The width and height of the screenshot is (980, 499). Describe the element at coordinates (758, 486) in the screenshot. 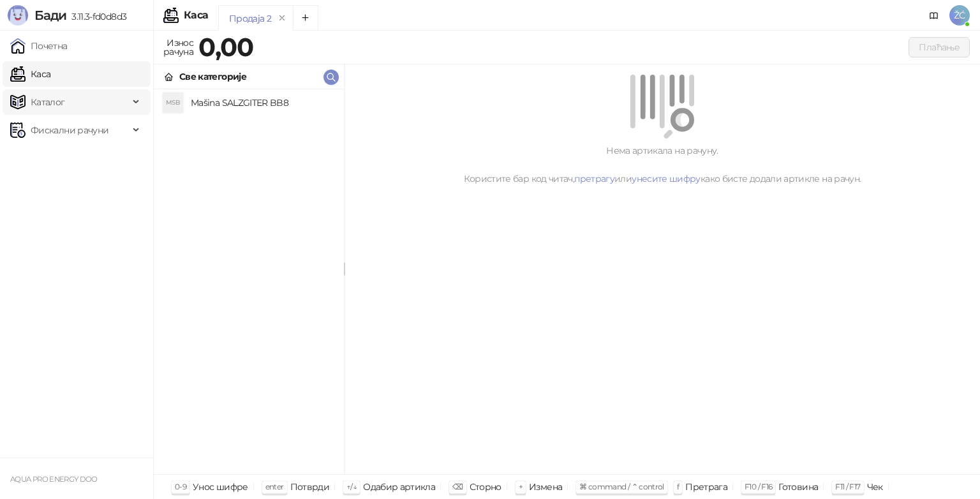

I see `span: F10 / F16` at that location.